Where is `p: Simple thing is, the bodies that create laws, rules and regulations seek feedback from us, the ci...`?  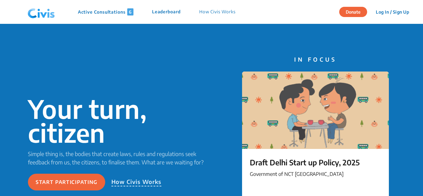
p: Simple thing is, the bodies that create laws, rules and regulations seek feedback from us, the ci... is located at coordinates (120, 158).